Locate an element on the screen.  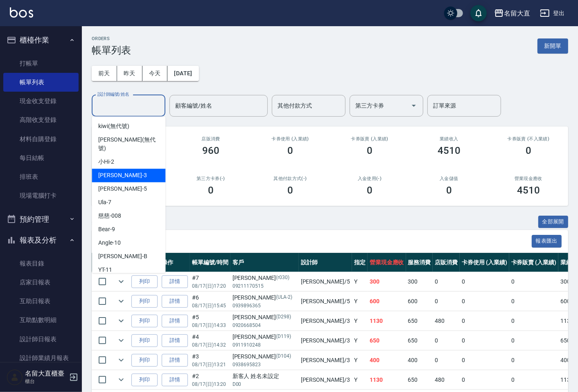
p: (r030) is located at coordinates (282, 278).